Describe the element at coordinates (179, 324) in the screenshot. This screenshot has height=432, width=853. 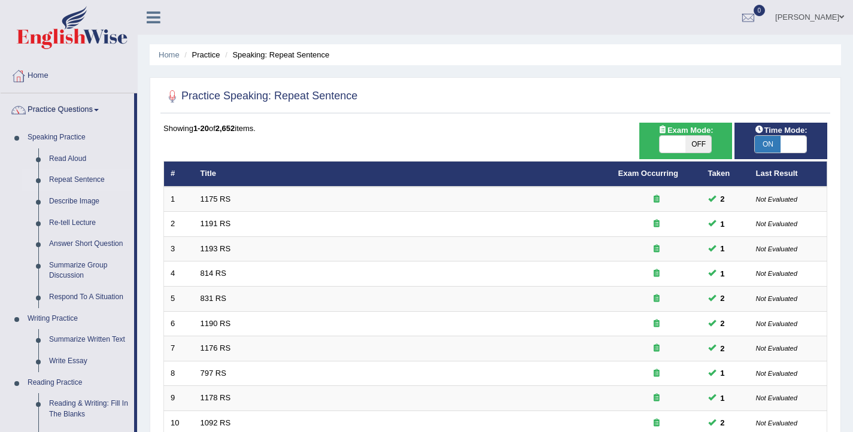
I see `td: 6` at that location.